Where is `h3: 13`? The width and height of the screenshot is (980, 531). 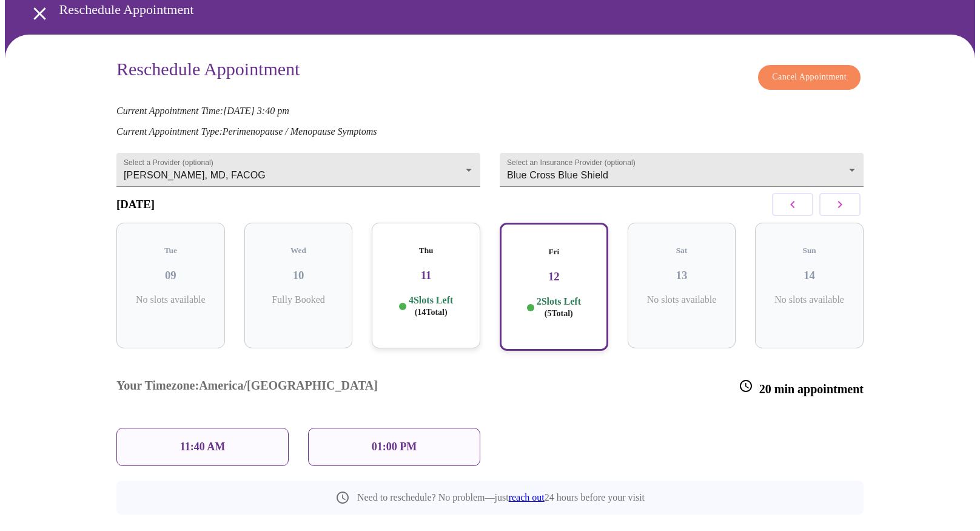
h3: 13 is located at coordinates (681, 275).